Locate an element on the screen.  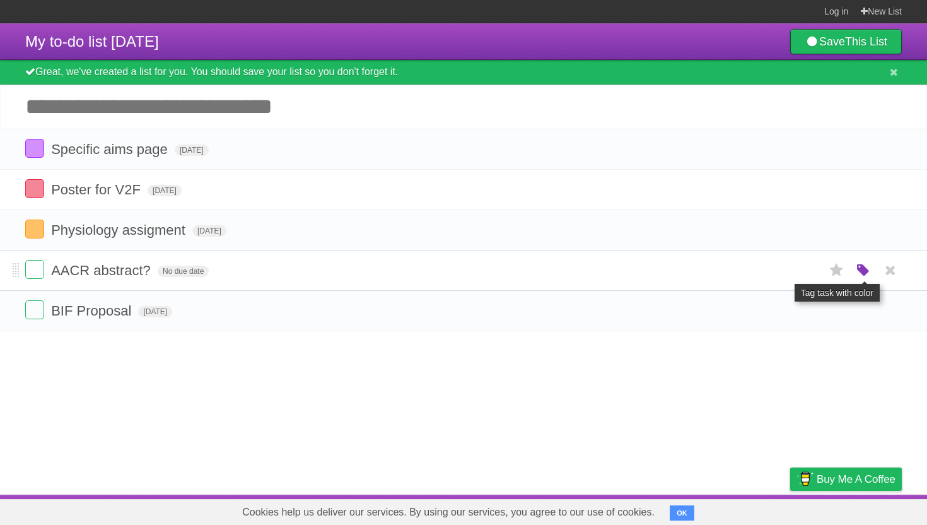
a: About is located at coordinates (636, 510).